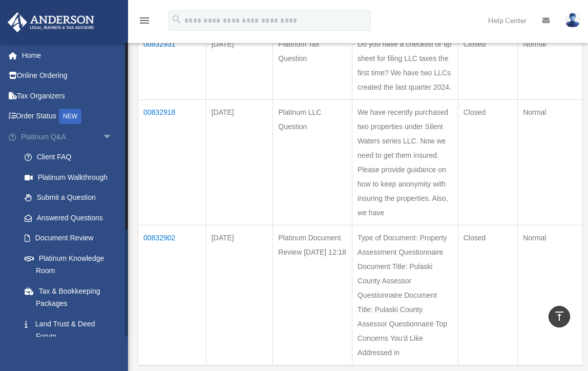  What do you see at coordinates (559, 316) in the screenshot?
I see `i: vertical_align_top` at bounding box center [559, 316].